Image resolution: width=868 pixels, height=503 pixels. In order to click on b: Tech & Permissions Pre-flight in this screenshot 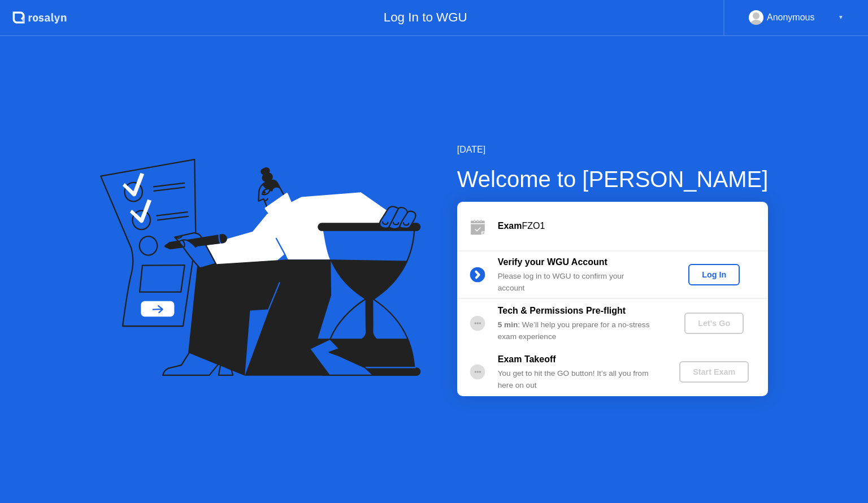, I will do `click(561, 310)`.